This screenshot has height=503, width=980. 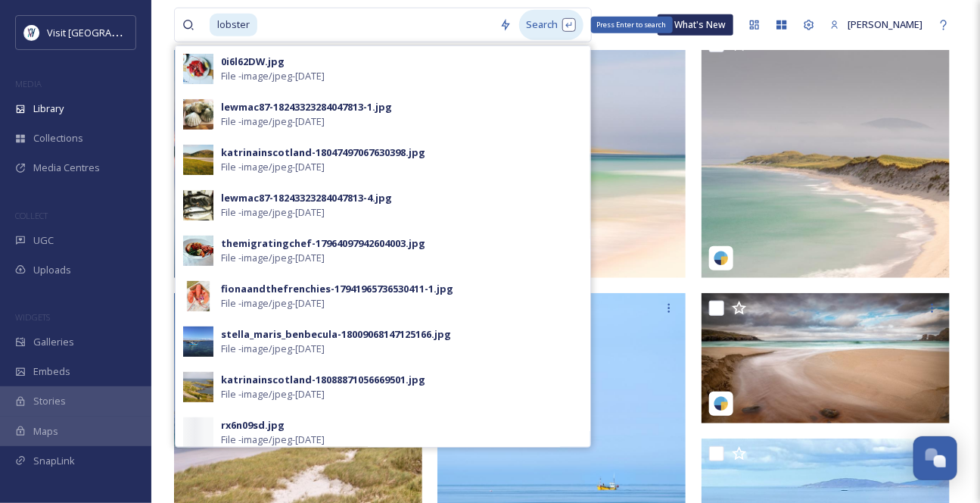 I want to click on div: themigratingchef-17964097942604003.jpg, so click(x=324, y=243).